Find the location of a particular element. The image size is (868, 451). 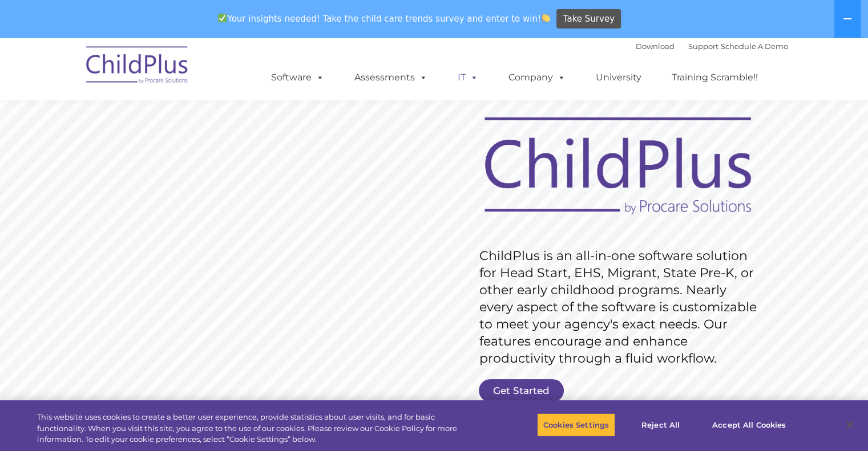

a: Software is located at coordinates (297, 78).